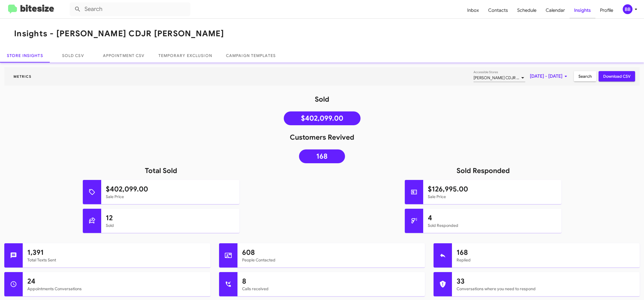  What do you see at coordinates (170, 225) in the screenshot?
I see `mat-card-subtitle: Sold` at bounding box center [170, 225].